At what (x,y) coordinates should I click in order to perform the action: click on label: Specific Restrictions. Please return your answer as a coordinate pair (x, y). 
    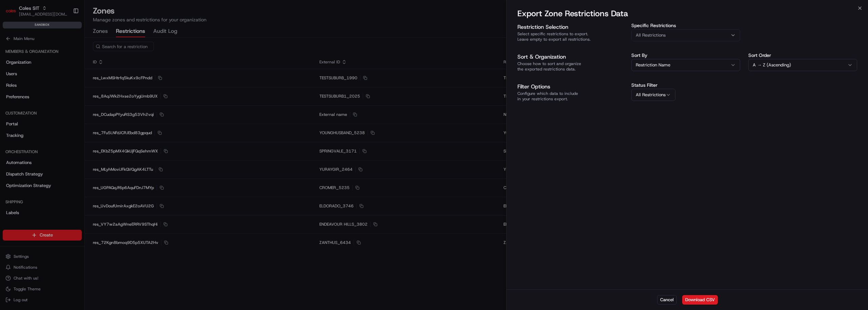
    Looking at the image, I should click on (686, 25).